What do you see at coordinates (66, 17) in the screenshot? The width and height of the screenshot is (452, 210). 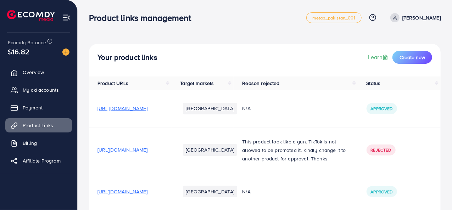 I see `img: menu` at bounding box center [66, 17].